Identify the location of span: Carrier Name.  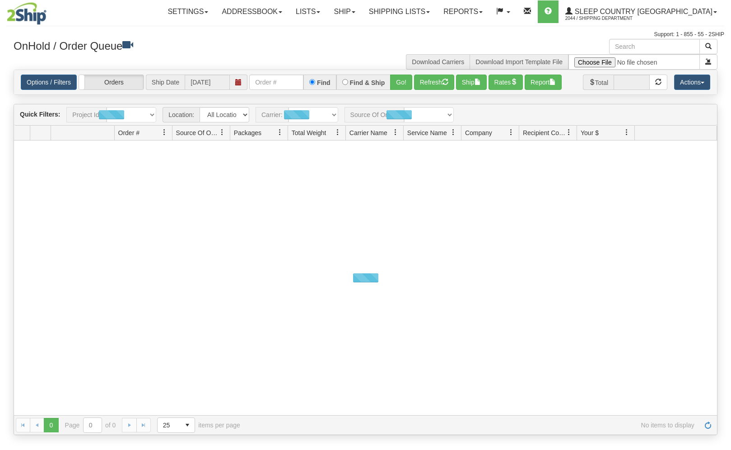
(368, 133).